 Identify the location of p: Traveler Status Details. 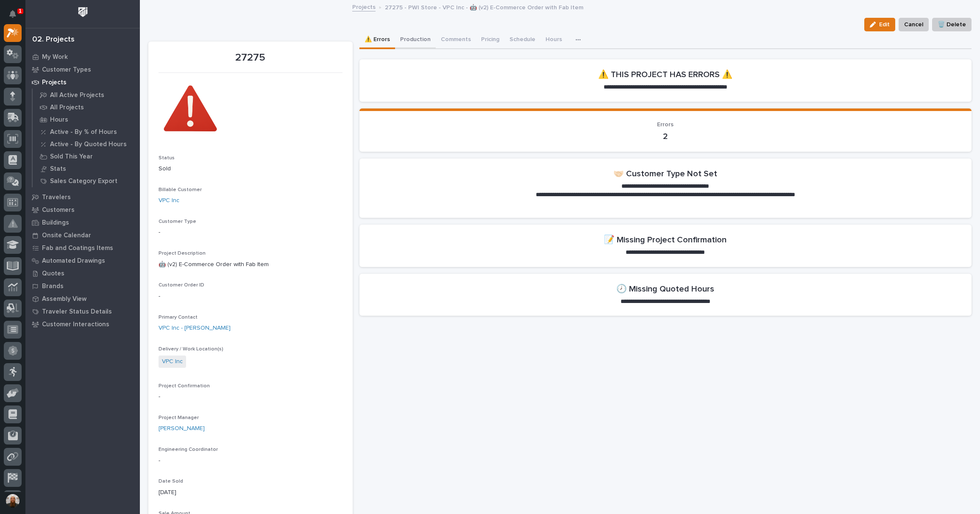
(77, 312).